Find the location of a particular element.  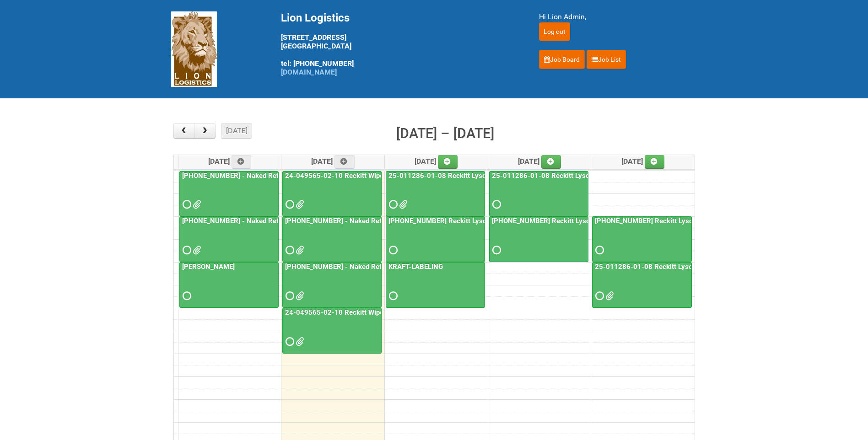

span: MDN - 25-055556-01 LEFTOVERS1.xlsx LION_Mailing2_25-055556-01_LABELS_06Oct25_FIXED.xlsx MOR_M2.xl... is located at coordinates (299, 250).